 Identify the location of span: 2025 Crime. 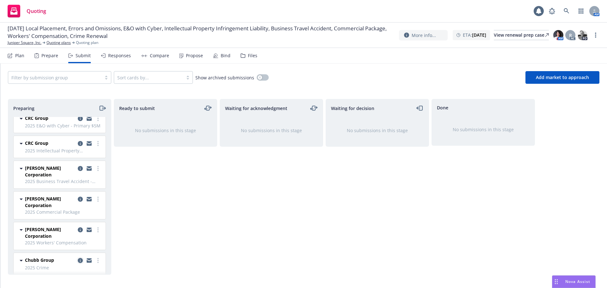
(63, 267).